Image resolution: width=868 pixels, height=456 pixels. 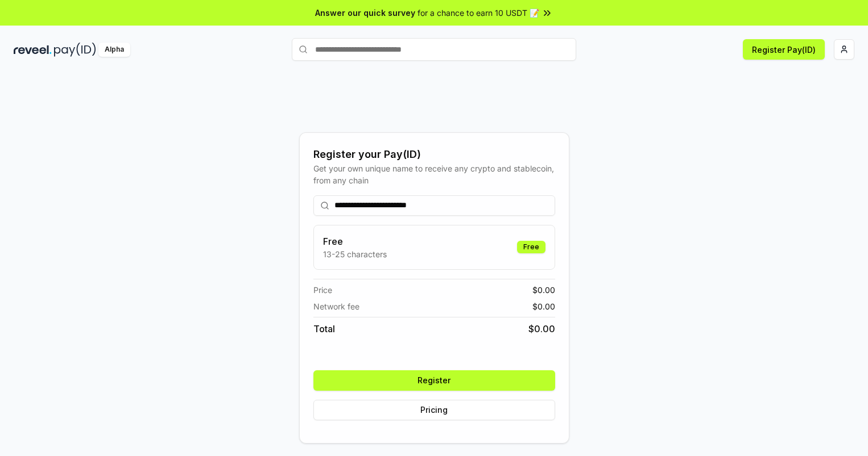 What do you see at coordinates (478, 13) in the screenshot?
I see `span: for a chance to earn 10 USDT 📝` at bounding box center [478, 13].